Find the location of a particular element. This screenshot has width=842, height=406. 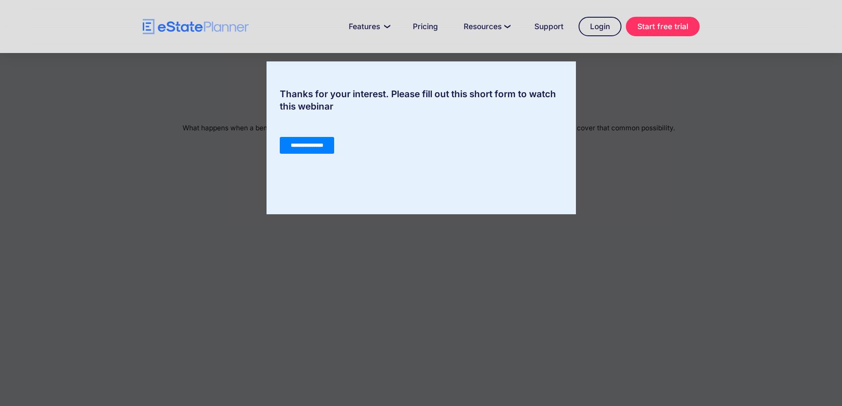

a: Login is located at coordinates (600, 27).